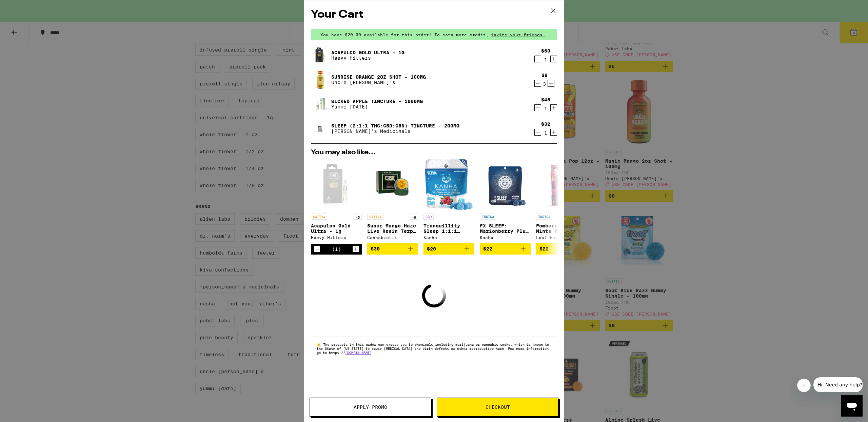 Image resolution: width=868 pixels, height=422 pixels. What do you see at coordinates (505, 228) in the screenshot?
I see `p: FX SLEEP: Marionberry Plum 3:2:1 Gummies` at bounding box center [505, 228].